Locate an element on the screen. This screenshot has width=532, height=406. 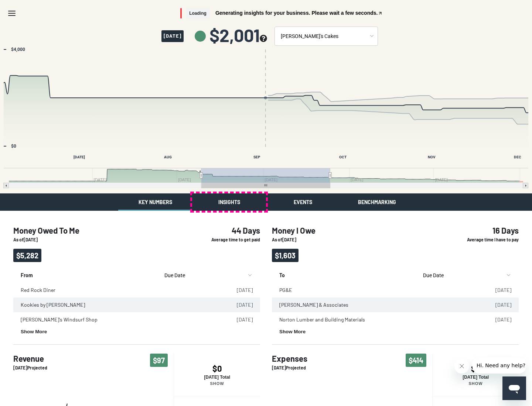
text: OCT is located at coordinates (343, 157).